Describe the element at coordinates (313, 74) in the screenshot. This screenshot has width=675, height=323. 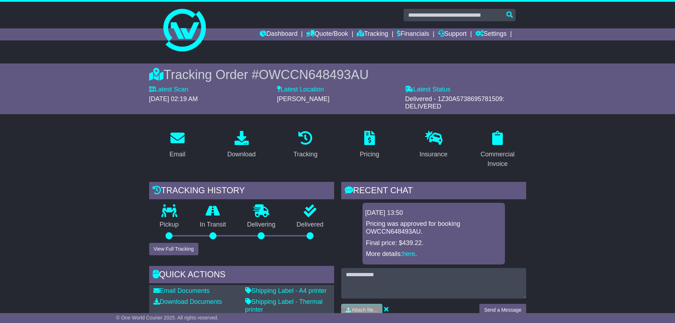
I see `span: OWCCN648493AU` at that location.